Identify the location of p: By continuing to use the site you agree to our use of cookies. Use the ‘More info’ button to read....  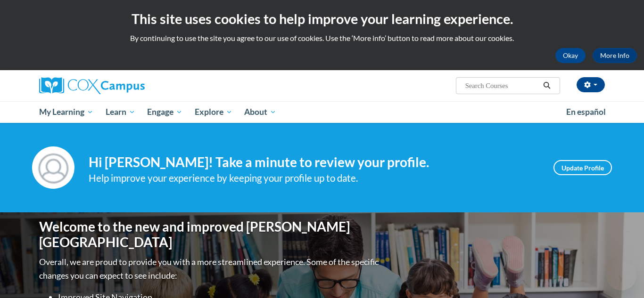
(322, 38).